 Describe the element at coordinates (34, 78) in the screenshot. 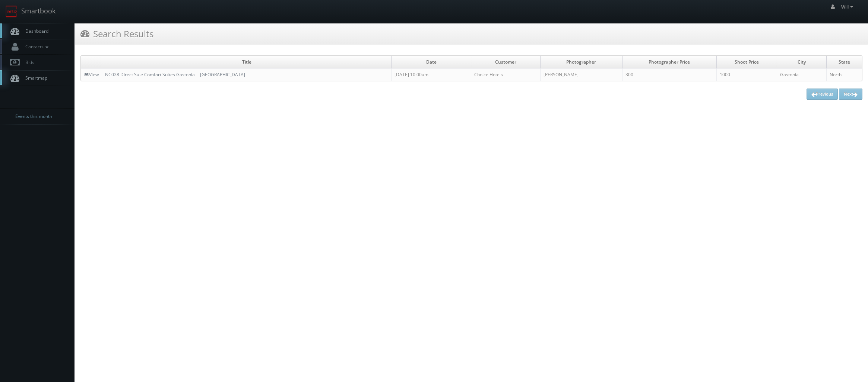

I see `span: Smartmap` at that location.